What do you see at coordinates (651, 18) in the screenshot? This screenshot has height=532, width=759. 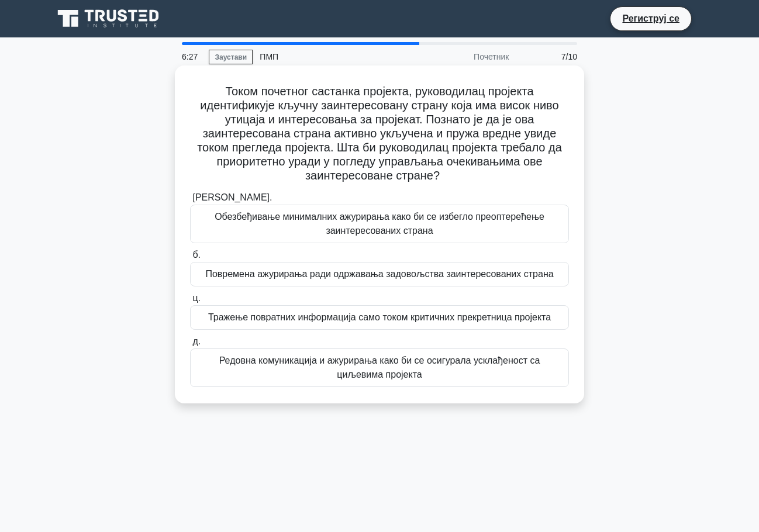 I see `a: Региструј се` at bounding box center [651, 18].